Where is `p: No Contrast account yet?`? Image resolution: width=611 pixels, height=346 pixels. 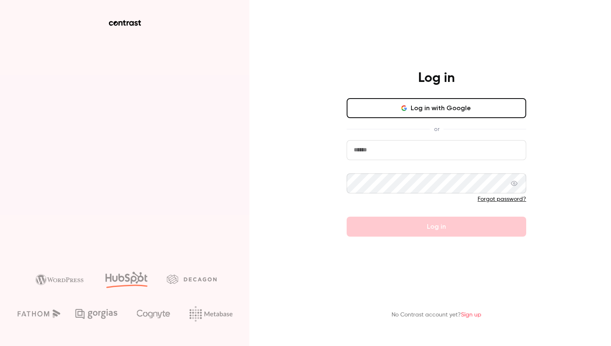 p: No Contrast account yet? is located at coordinates (437, 315).